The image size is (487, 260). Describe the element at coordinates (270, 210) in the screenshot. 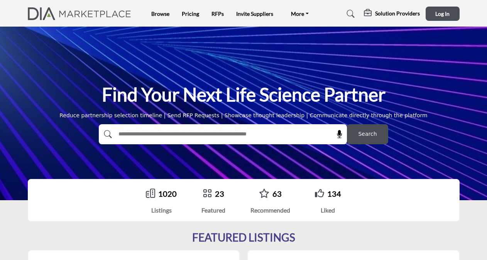

I see `div: Recommended` at that location.